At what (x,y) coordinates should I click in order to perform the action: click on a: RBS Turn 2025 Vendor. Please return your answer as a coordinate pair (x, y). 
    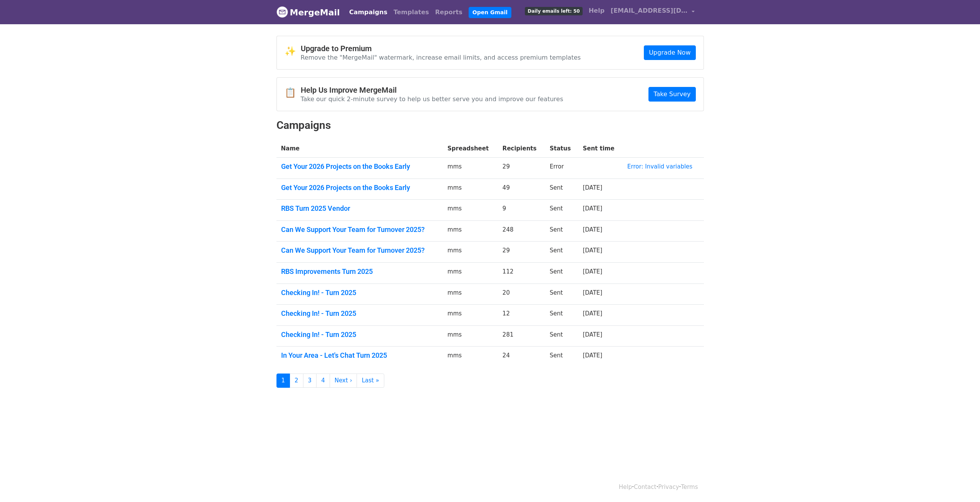
    Looking at the image, I should click on (359, 209).